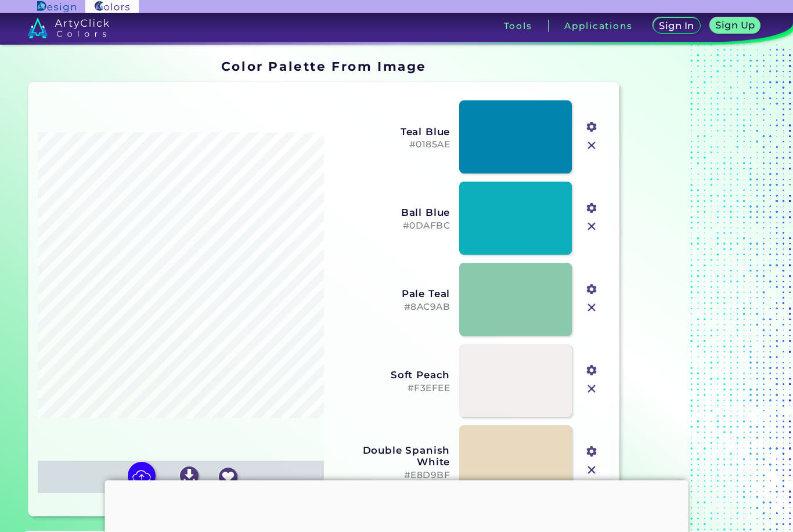 The width and height of the screenshot is (793, 532). Describe the element at coordinates (391, 132) in the screenshot. I see `h3: Teal Blue` at that location.